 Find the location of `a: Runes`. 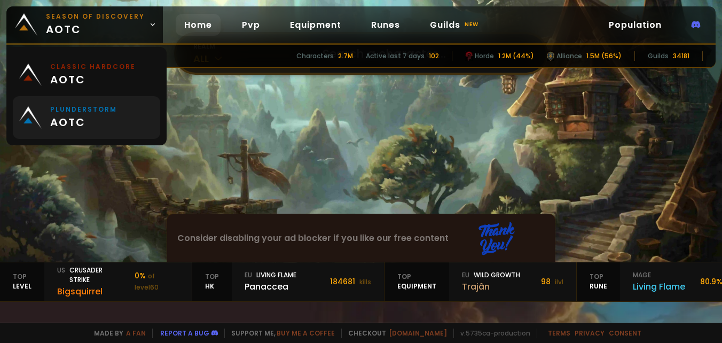

a: Runes is located at coordinates (386, 25).